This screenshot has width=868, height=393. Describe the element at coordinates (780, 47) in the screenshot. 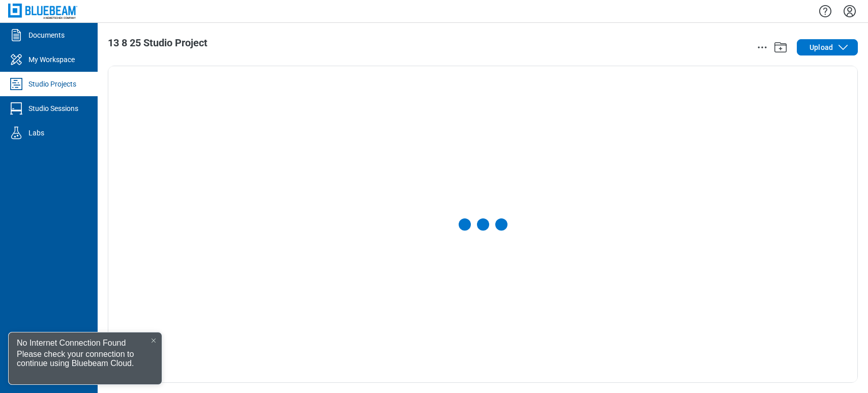

I see `button: Add` at that location.